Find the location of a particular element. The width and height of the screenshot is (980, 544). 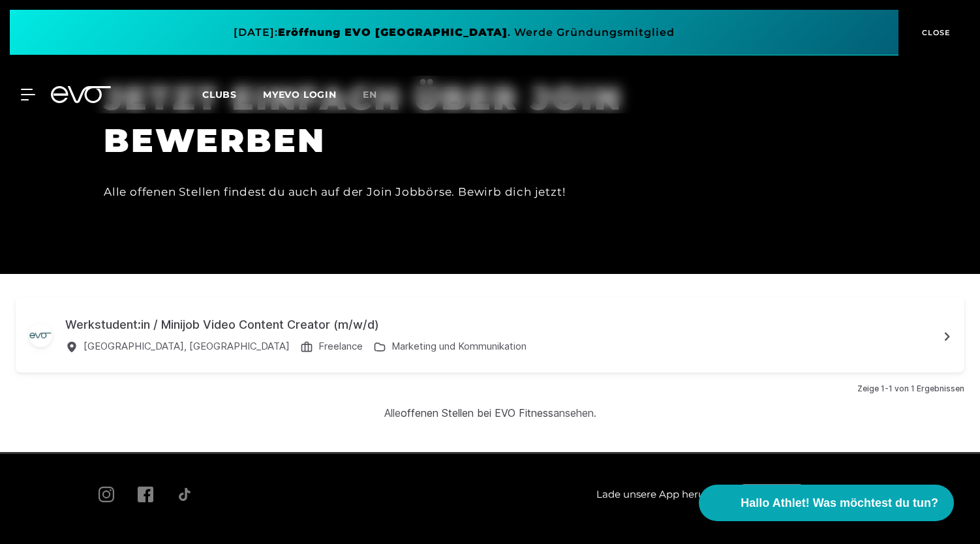

a: en is located at coordinates (378, 94).